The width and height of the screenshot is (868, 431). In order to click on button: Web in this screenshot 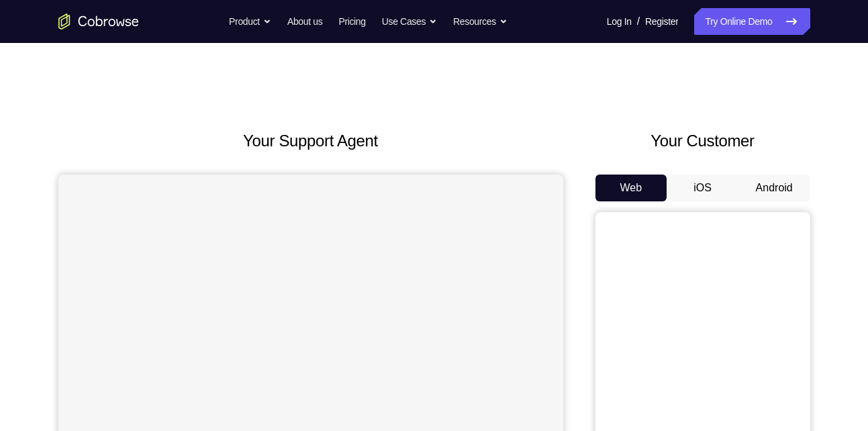, I will do `click(631, 188)`.